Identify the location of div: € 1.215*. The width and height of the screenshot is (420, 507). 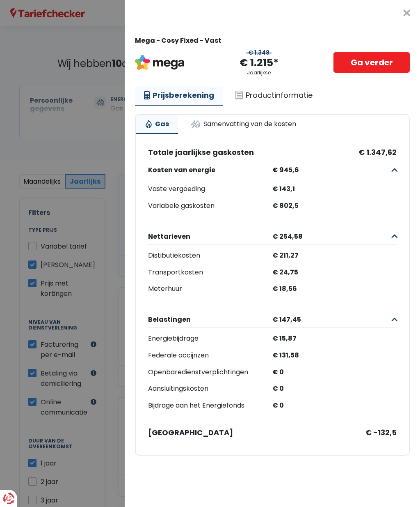
(259, 63).